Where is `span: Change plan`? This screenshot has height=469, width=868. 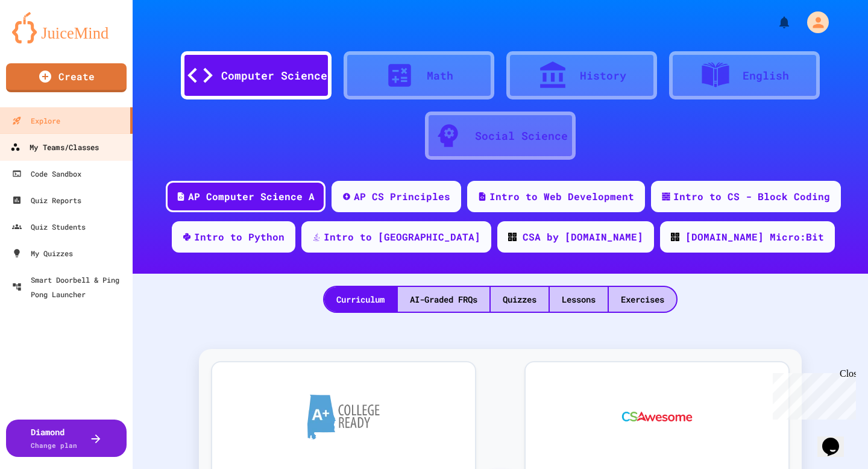 span: Change plan is located at coordinates (53, 445).